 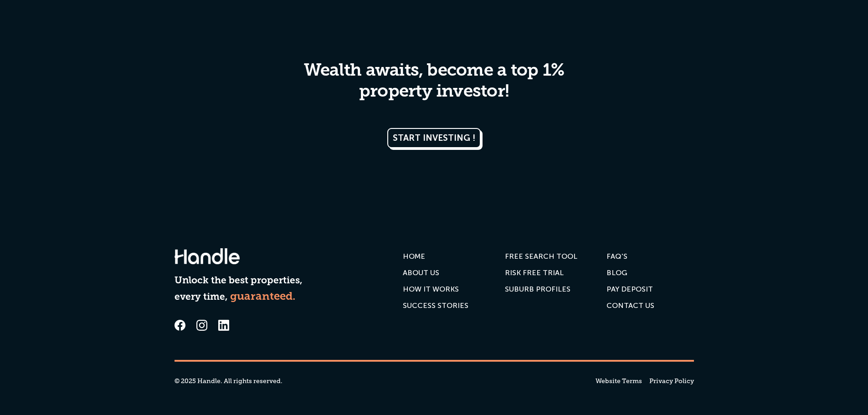 What do you see at coordinates (537, 289) in the screenshot?
I see `a: SUBURB PROFILES` at bounding box center [537, 289].